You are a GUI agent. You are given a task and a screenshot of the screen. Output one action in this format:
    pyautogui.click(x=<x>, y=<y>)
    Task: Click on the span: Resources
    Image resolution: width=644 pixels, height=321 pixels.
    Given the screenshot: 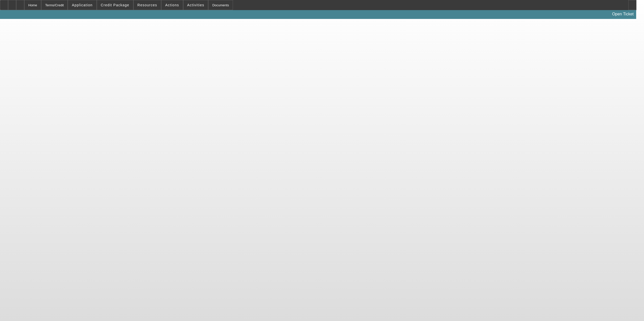 What is the action you would take?
    pyautogui.click(x=147, y=5)
    